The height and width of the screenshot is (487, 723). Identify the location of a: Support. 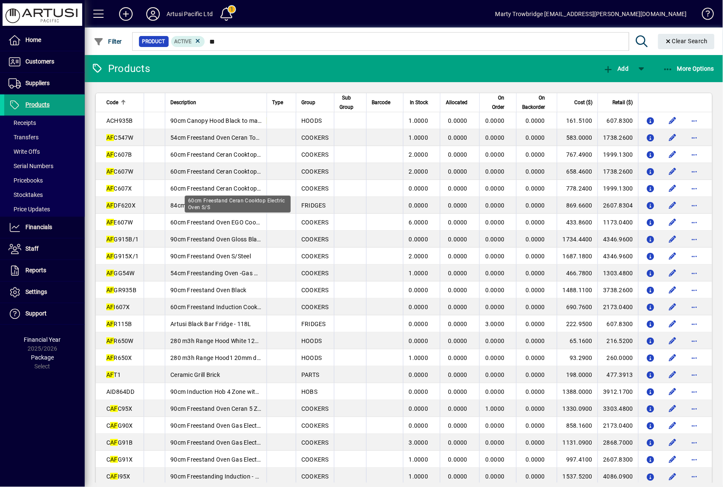
(44, 314).